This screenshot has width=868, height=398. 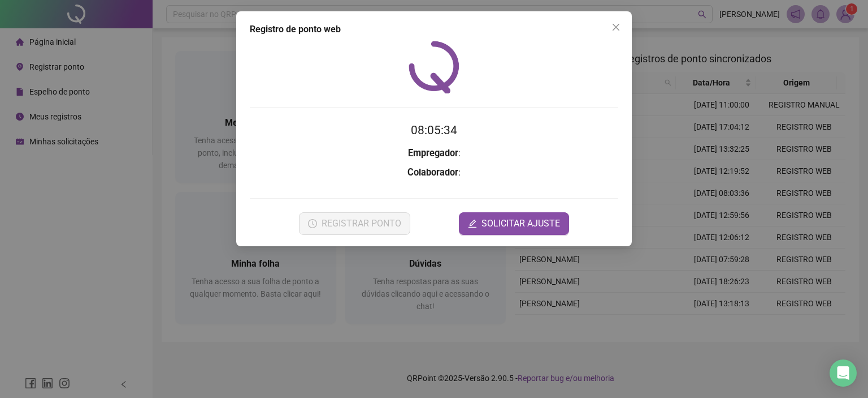 What do you see at coordinates (434, 67) in the screenshot?
I see `img: QRPoint` at bounding box center [434, 67].